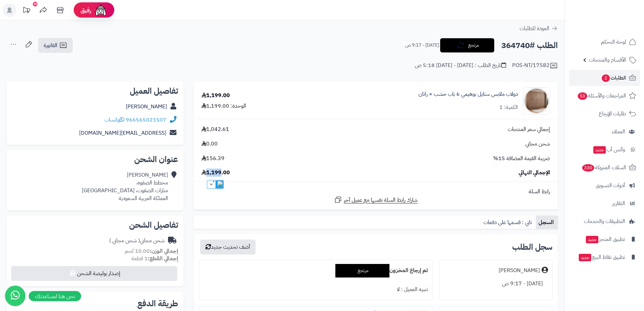 The height and width of the screenshot is (311, 644). I want to click on a: السجل, so click(547, 222).